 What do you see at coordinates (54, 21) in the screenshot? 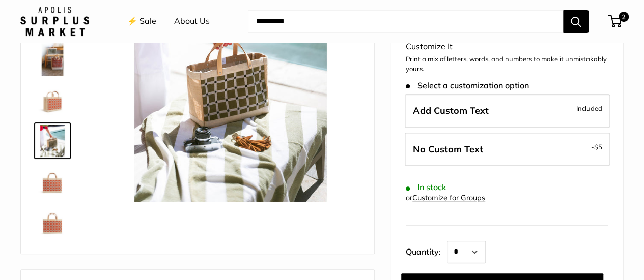
I see `img: Apolis: Surplus Market` at bounding box center [54, 21].